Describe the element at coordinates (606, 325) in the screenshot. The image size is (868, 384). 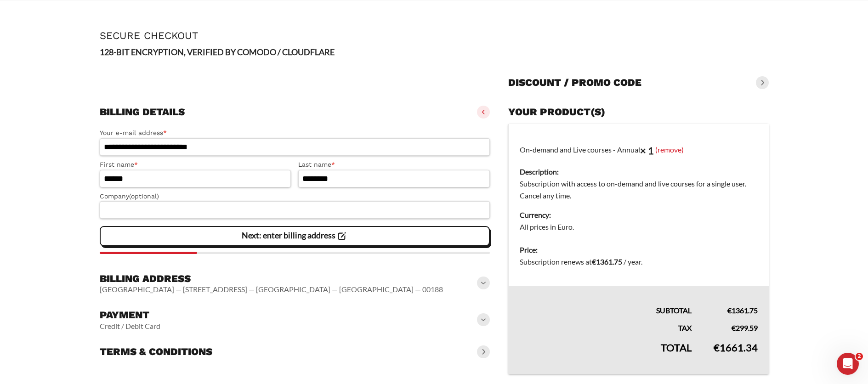
I see `th: Tax` at that location.